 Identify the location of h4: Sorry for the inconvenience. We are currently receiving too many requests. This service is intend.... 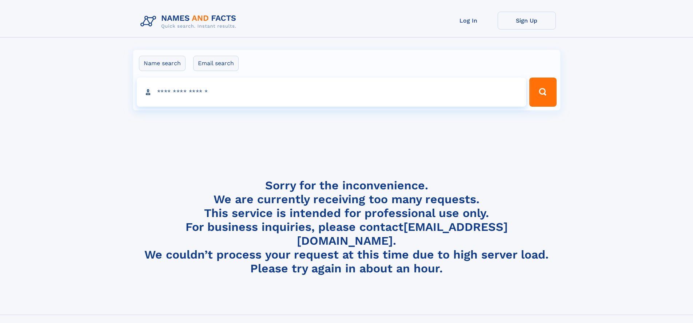
(347, 227).